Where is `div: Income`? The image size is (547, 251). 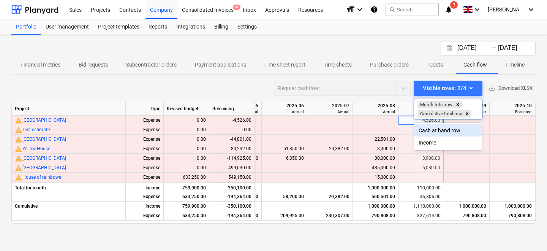
div: Income is located at coordinates (448, 142).